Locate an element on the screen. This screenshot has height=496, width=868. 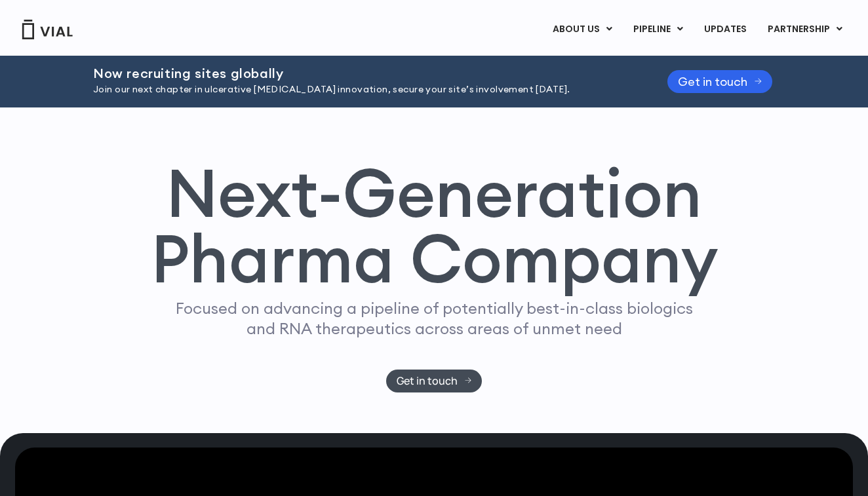
a: ABOUT USMenu Toggle is located at coordinates (582, 30).